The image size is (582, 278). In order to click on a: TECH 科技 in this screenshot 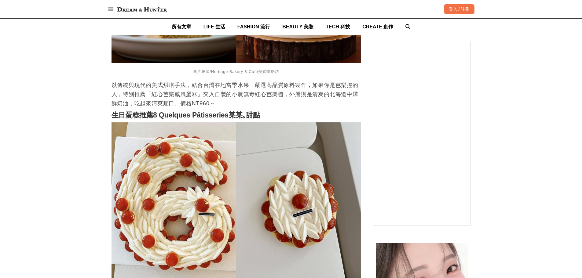, I will do `click(338, 27)`.